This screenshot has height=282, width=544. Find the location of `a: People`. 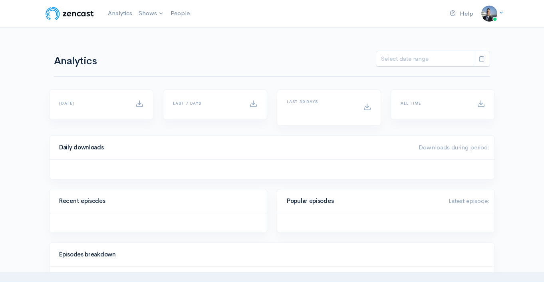

a: People is located at coordinates (180, 13).